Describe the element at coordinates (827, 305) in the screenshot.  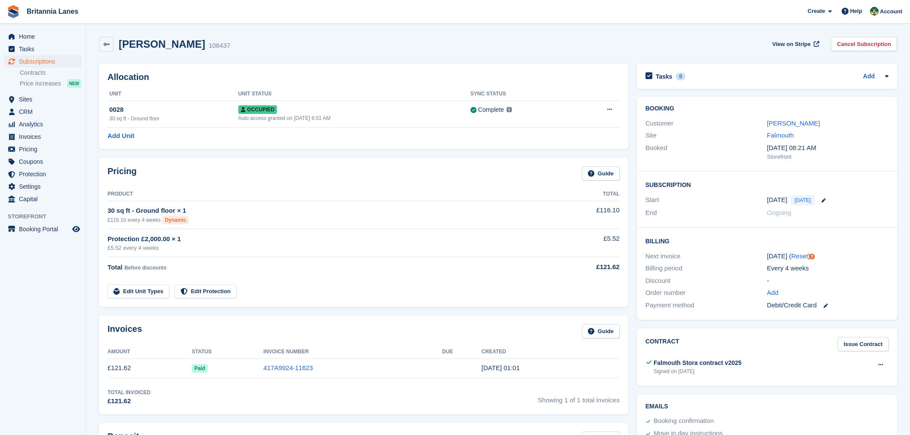
I see `div: Debit/Credit Card` at that location.